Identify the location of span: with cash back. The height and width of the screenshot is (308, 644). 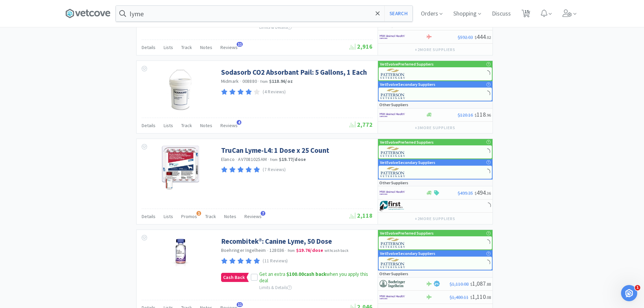
(336, 251).